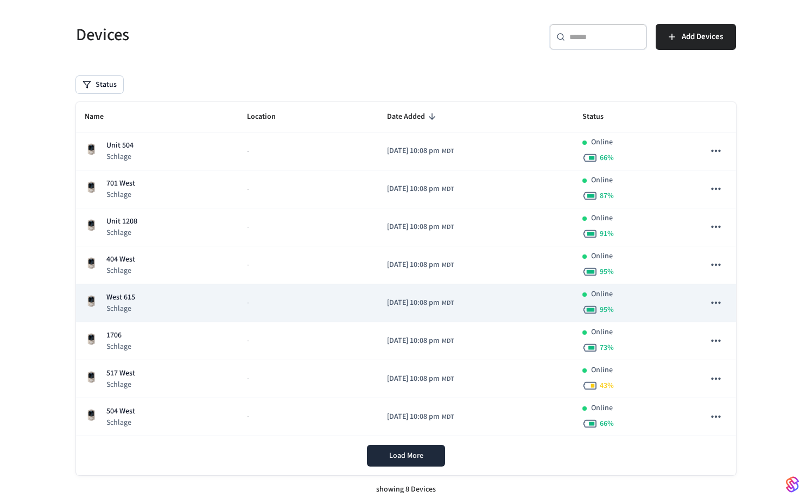 The width and height of the screenshot is (812, 504). I want to click on p: Unit 1208, so click(122, 221).